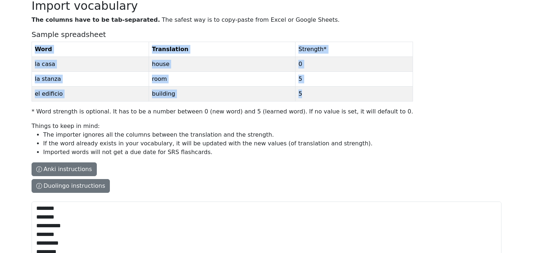  Describe the element at coordinates (90, 94) in the screenshot. I see `td: el edificio` at that location.